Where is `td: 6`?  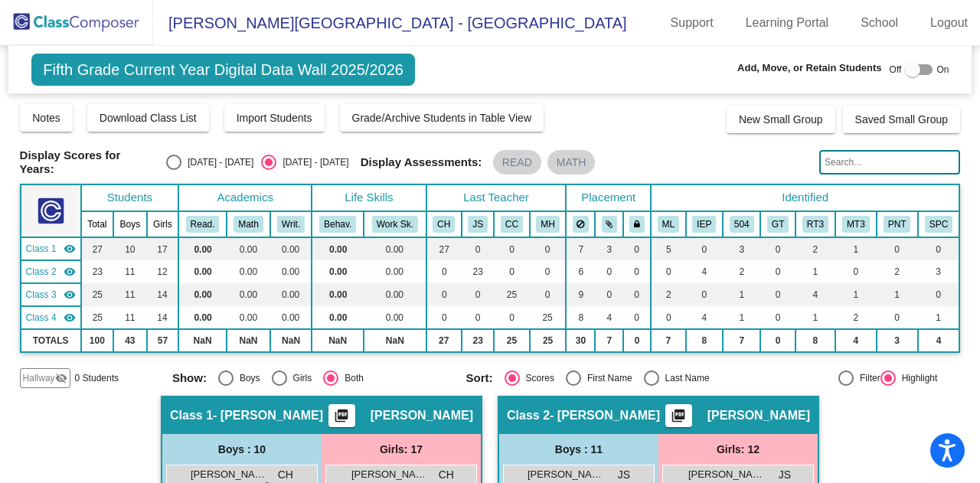
td: 6 is located at coordinates (581, 271).